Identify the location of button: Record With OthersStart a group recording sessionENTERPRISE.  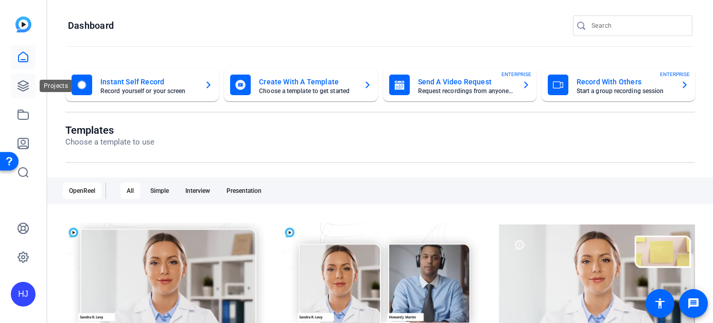
(618, 85).